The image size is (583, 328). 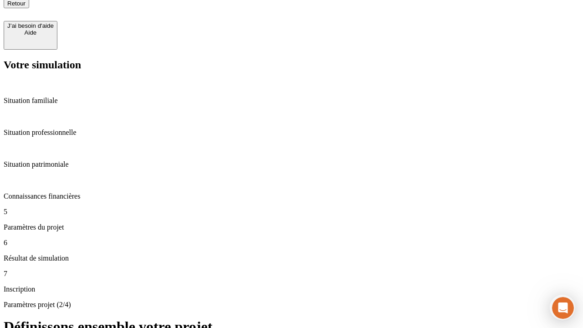 What do you see at coordinates (291, 305) in the screenshot?
I see `p: Paramètres projet (2/4)` at bounding box center [291, 305].